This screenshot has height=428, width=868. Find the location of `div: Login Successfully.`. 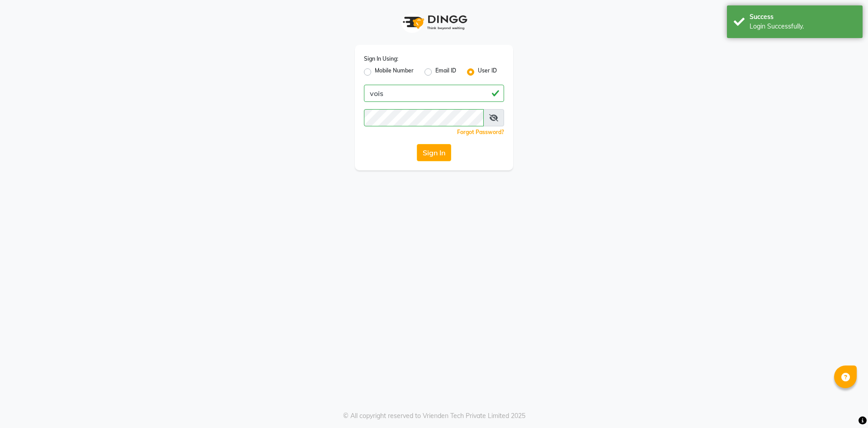

div: Login Successfully. is located at coordinates (803, 26).